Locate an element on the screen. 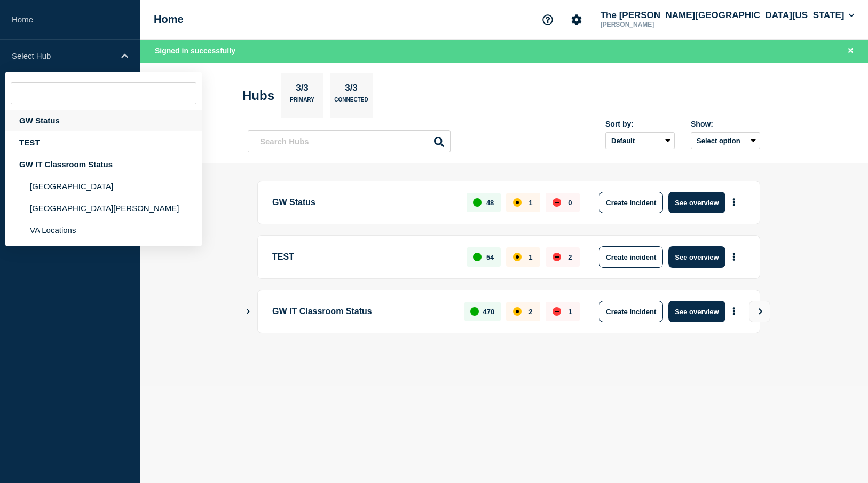 Image resolution: width=868 pixels, height=483 pixels. li: VA Locations is located at coordinates (103, 230).